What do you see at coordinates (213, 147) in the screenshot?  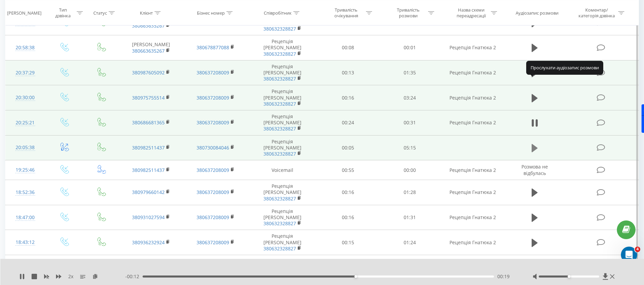 I see `a: 380730084046` at bounding box center [213, 147].